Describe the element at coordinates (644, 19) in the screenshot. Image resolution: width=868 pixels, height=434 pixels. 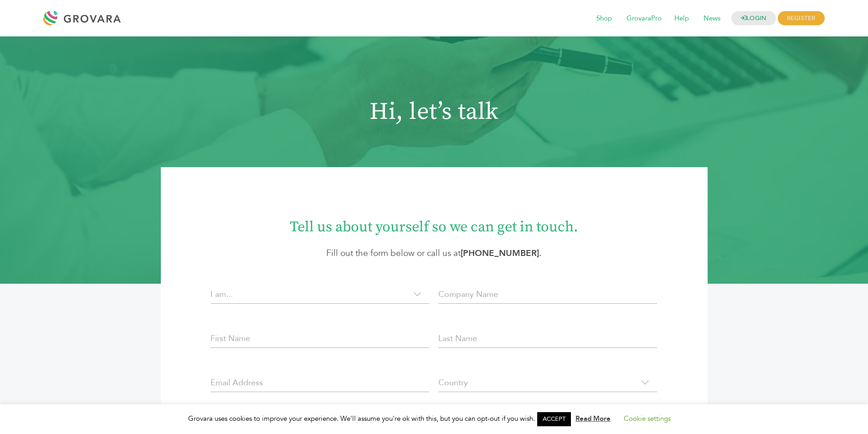
I see `a: GrovaraPro` at that location.